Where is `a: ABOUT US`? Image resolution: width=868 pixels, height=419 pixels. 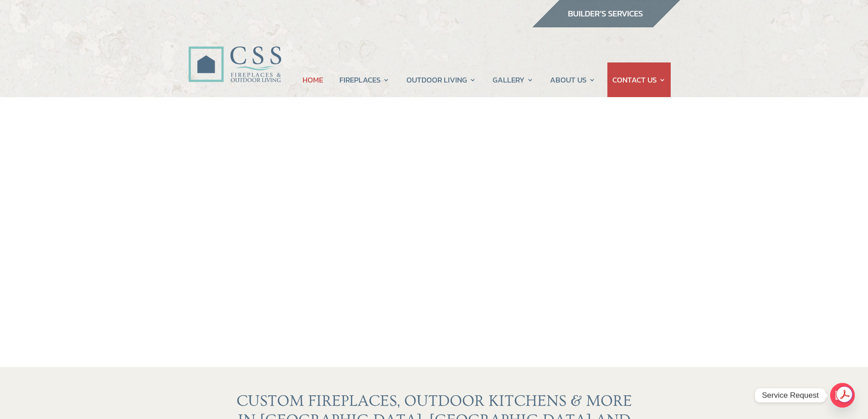
a: ABOUT US is located at coordinates (572, 80).